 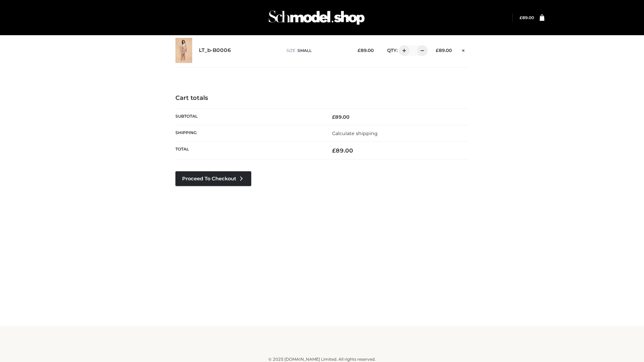 I want to click on p: size :, so click(x=317, y=51).